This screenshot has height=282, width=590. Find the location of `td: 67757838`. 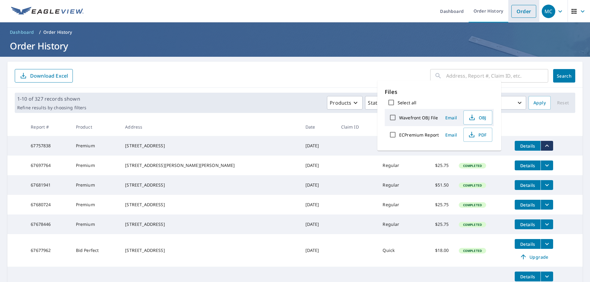

td: 67757838 is located at coordinates (48, 146).